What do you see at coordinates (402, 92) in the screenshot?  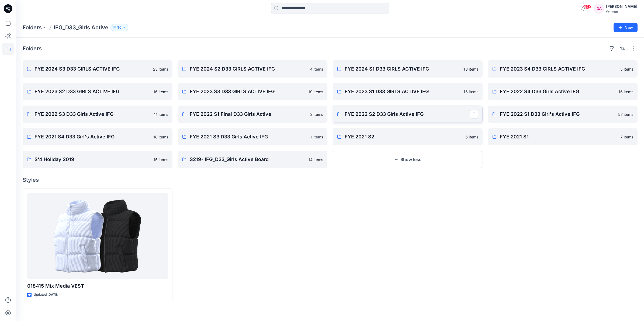 I see `p: FYE 2023 S1 D33 GIRLS ACTIVE IFG` at bounding box center [402, 92].